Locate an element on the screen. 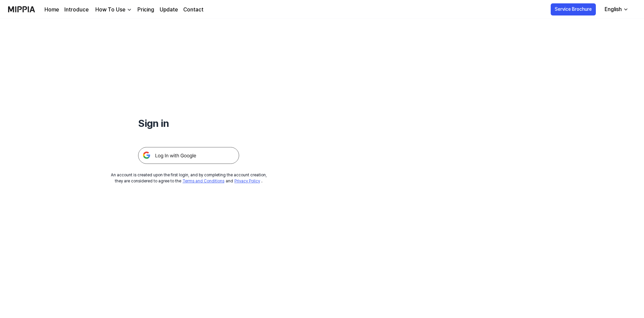 This screenshot has width=644, height=318. div: An account is created upon the first login, and by completing the account creation, they are cons... is located at coordinates (189, 178).